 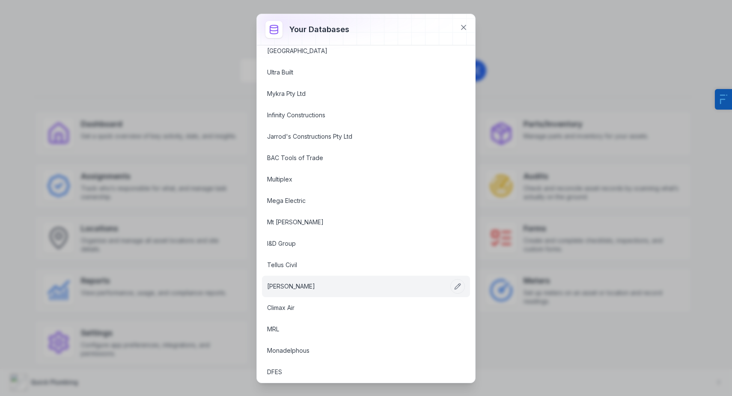 I want to click on a: Mega Electric, so click(x=356, y=201).